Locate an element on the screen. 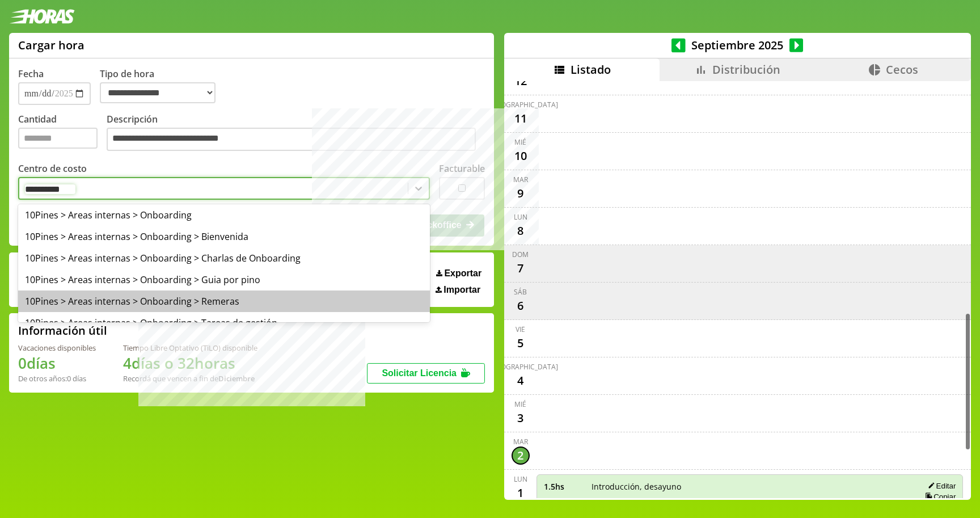 The width and height of the screenshot is (980, 518). div: Vacaciones disponibles is located at coordinates (57, 348).